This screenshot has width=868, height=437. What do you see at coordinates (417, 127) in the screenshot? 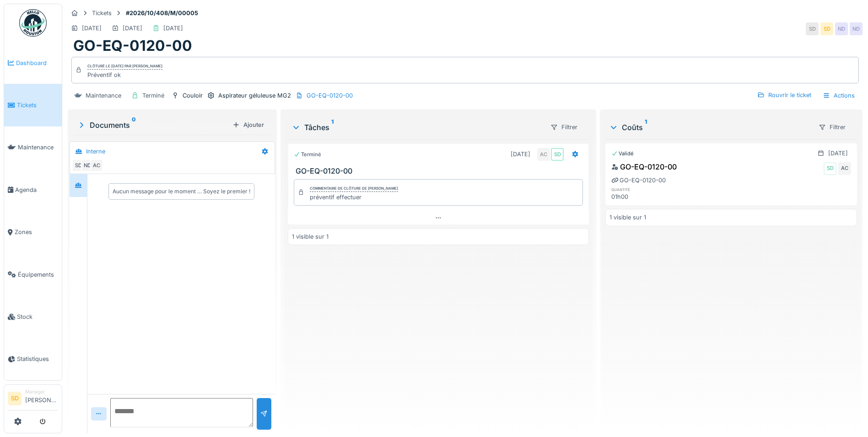
I see `div: Tâches` at bounding box center [417, 127].